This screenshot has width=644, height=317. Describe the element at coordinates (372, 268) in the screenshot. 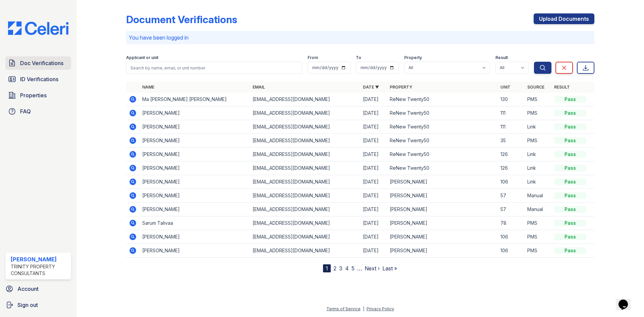

I see `a: Next ›` at that location.